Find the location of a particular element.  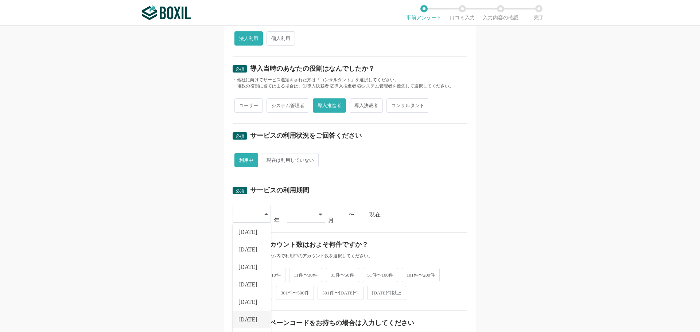

span: 301件〜500件 is located at coordinates (295, 293).